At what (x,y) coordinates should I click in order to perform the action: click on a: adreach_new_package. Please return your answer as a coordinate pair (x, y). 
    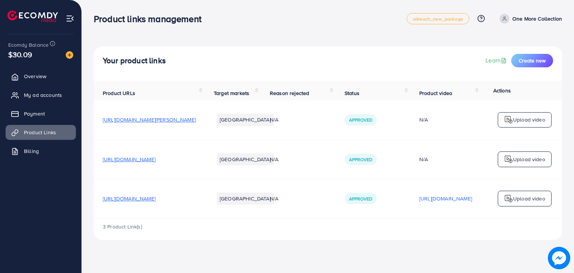
    Looking at the image, I should click on (438, 19).